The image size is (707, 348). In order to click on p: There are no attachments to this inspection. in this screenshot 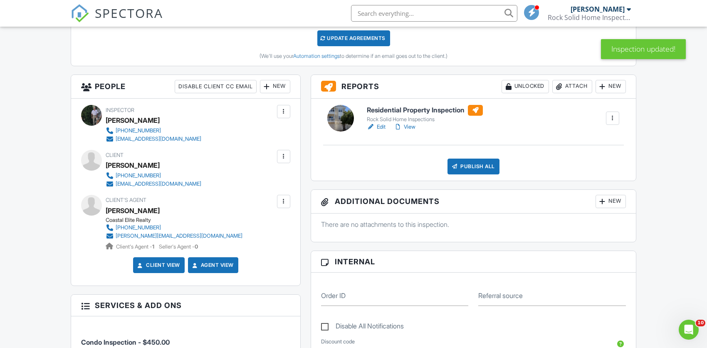, I will do `click(474, 224)`.